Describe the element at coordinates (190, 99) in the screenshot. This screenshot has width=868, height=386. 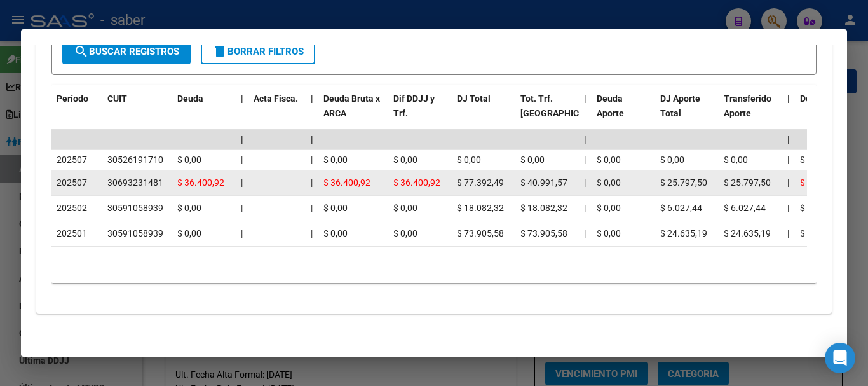
I see `span: Deuda` at that location.